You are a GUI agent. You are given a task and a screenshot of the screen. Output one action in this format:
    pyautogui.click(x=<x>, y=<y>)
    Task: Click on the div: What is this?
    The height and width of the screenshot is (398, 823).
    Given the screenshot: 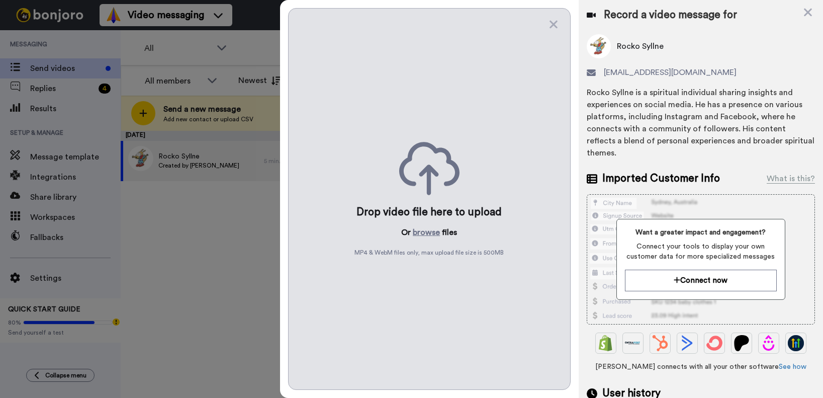 What is the action you would take?
    pyautogui.click(x=791, y=179)
    